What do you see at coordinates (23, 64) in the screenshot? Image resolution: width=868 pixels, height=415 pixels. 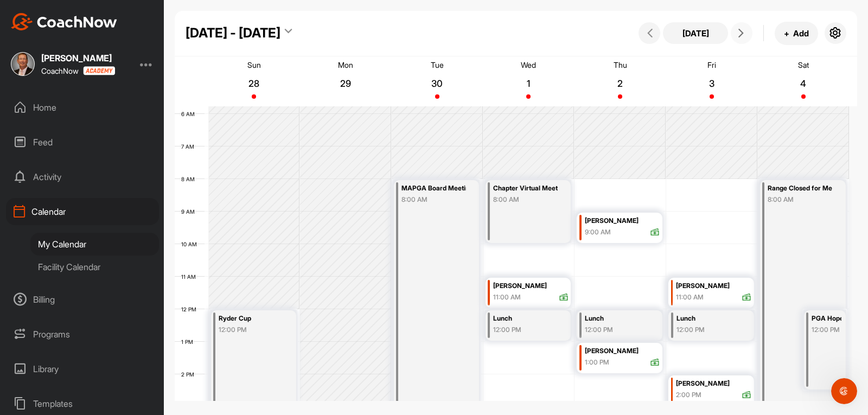 I see `img: square_5c67e2a3c3147c27b86610585b90044c.jpg` at bounding box center [23, 64].